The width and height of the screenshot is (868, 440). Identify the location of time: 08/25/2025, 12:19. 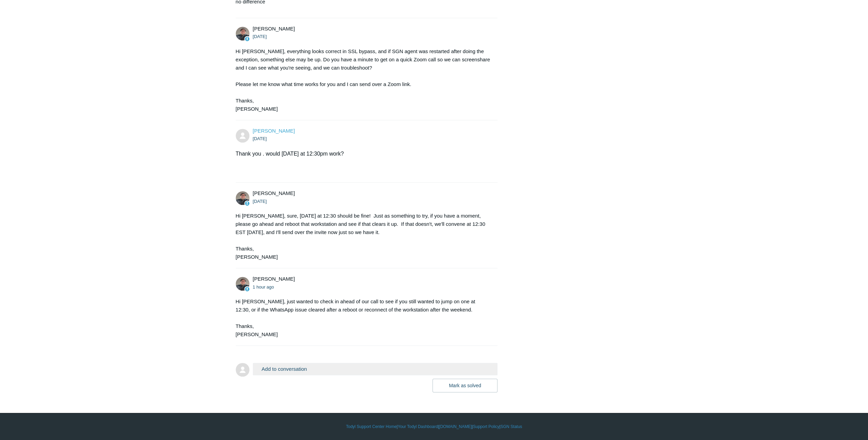
(263, 287).